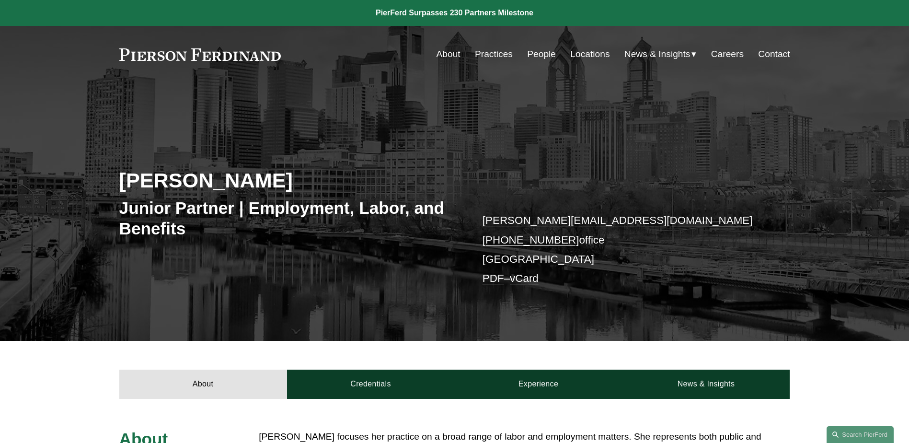 The image size is (909, 443). What do you see at coordinates (774, 54) in the screenshot?
I see `a: Contact` at bounding box center [774, 54].